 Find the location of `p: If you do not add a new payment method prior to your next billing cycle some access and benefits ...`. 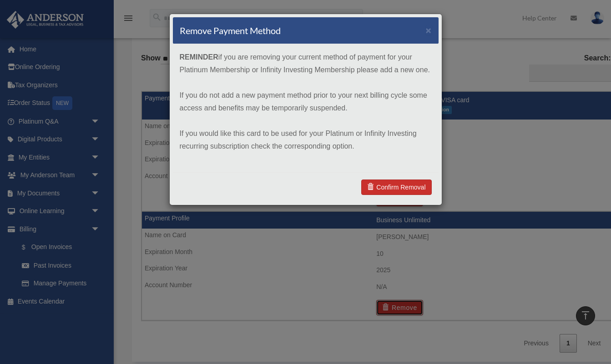

p: If you do not add a new payment method prior to your next billing cycle some access and benefits ... is located at coordinates (306, 102).